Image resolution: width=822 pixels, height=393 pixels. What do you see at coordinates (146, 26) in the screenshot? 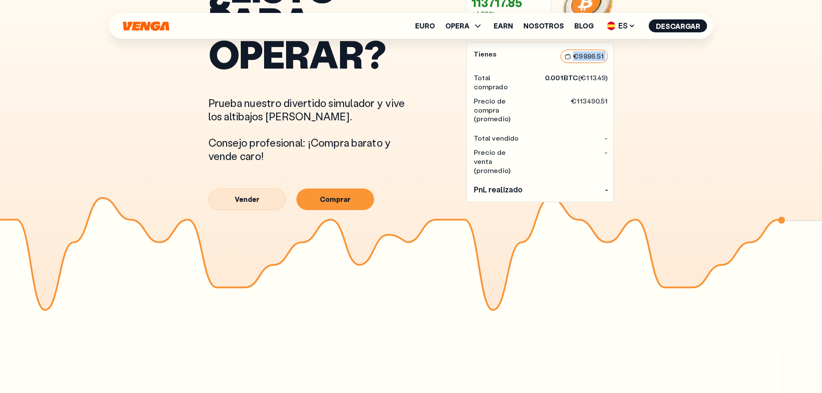
I see `a: Inicio` at bounding box center [146, 26].